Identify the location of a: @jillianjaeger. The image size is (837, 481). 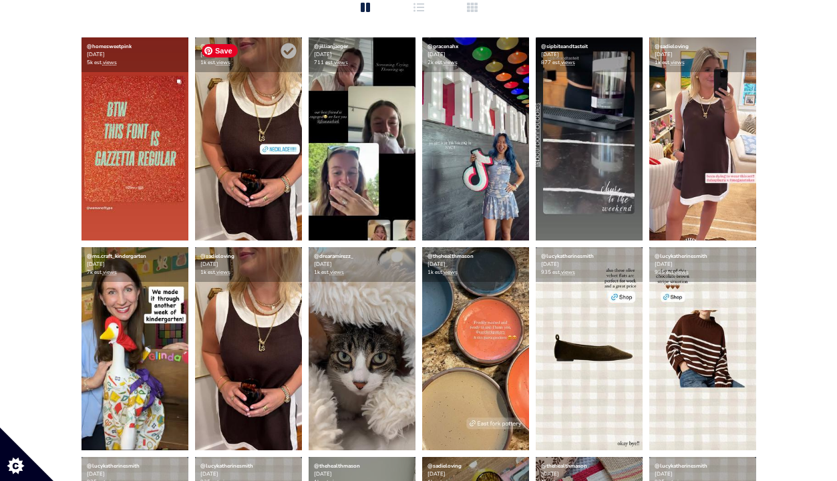
(331, 46).